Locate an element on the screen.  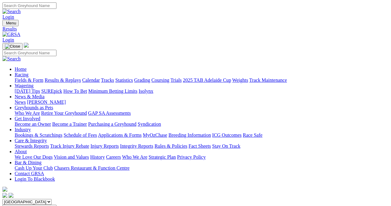
a: Become a Trainer is located at coordinates (70, 124).